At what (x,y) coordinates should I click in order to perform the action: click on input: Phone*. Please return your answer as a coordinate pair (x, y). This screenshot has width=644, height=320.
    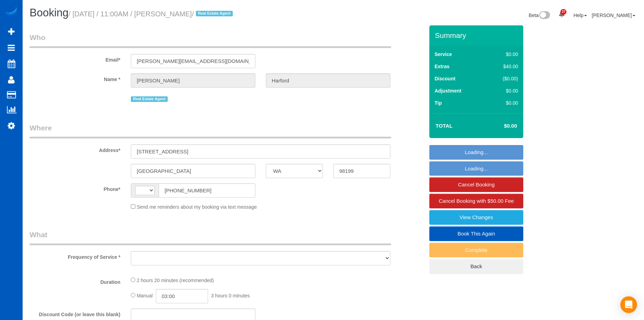
    Looking at the image, I should click on (207, 190).